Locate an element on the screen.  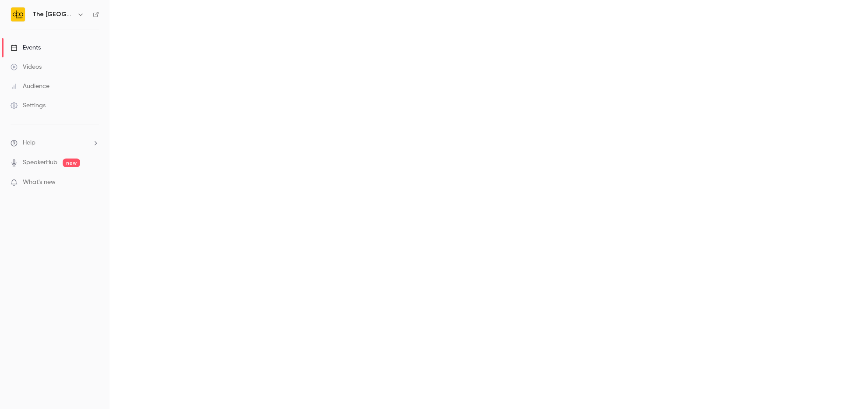
div: Audience is located at coordinates (30, 86).